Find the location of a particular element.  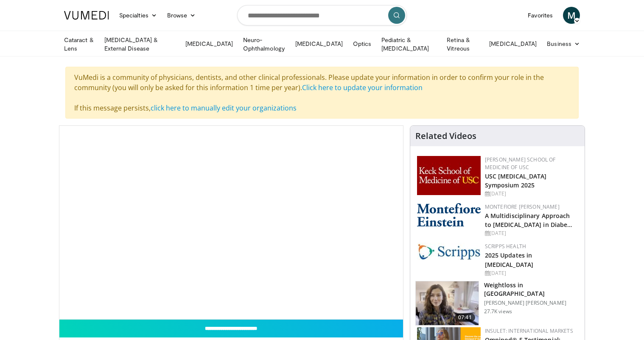

a: click here to manually edit your organizations is located at coordinates (224, 108).